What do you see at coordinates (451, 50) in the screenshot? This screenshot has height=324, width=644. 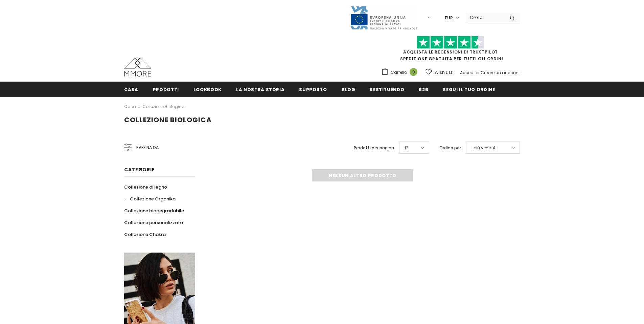 I see `span: SPEDIZIONE GRATUITA PER TUTTI GLI ORDINI` at bounding box center [451, 50].